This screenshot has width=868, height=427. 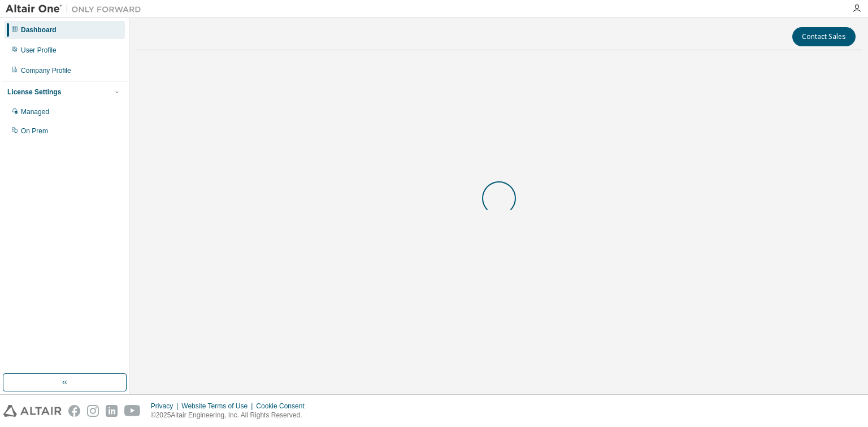 What do you see at coordinates (231, 415) in the screenshot?
I see `p: © 2025 Altair Engineering, Inc. All Rights Reserved.` at bounding box center [231, 415].